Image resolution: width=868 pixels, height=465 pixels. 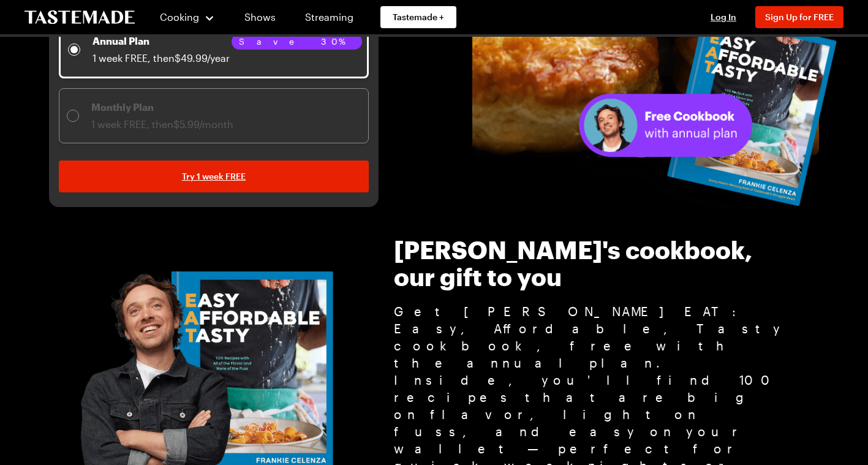 What do you see at coordinates (161, 58) in the screenshot?
I see `span: 1 week FREE, then $49.99/year` at bounding box center [161, 58].